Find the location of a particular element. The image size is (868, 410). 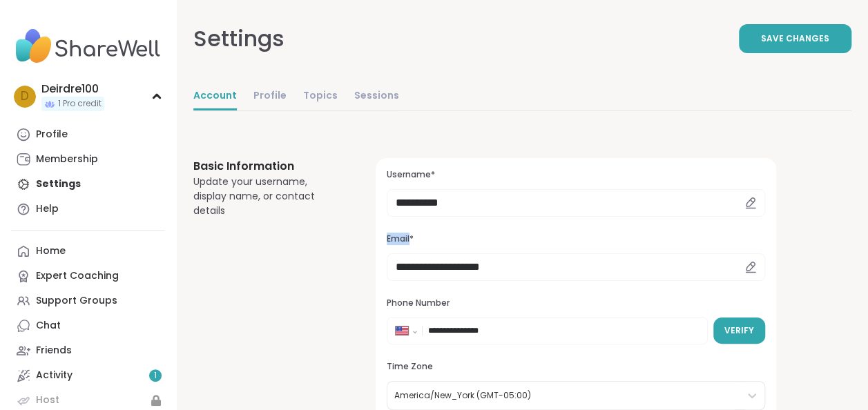

span: 1 Pro credit is located at coordinates (79, 104).